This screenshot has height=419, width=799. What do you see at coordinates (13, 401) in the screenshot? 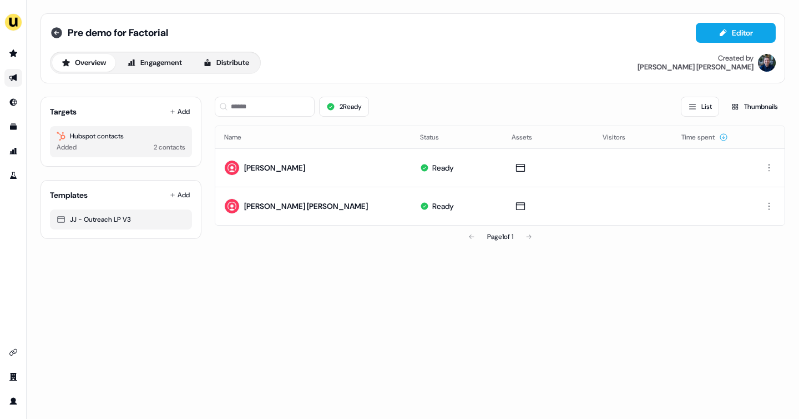
I see `a: Go to profile` at bounding box center [13, 401].